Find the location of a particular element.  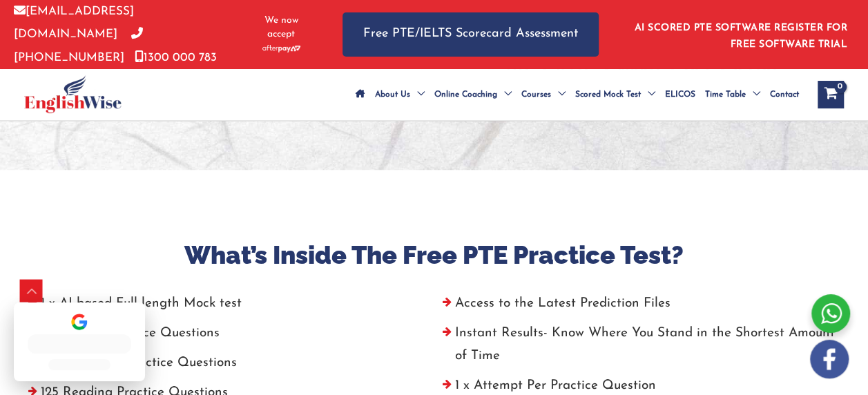

nav: Site Navigation: Main Menu is located at coordinates (578, 95).